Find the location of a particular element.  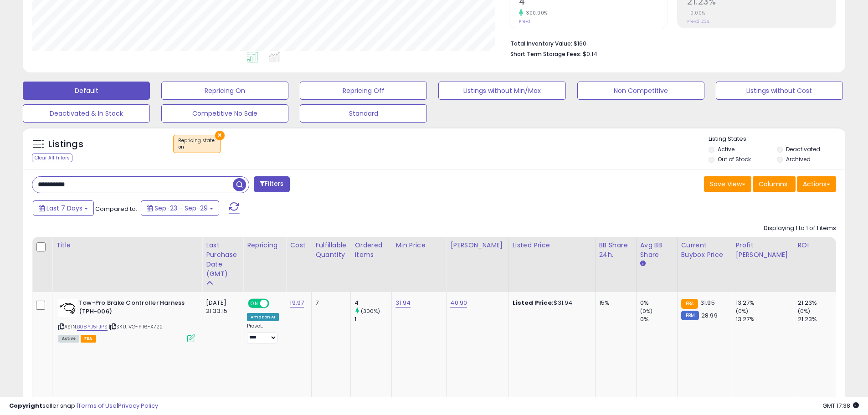

div: Clear All Filters is located at coordinates (52, 157).